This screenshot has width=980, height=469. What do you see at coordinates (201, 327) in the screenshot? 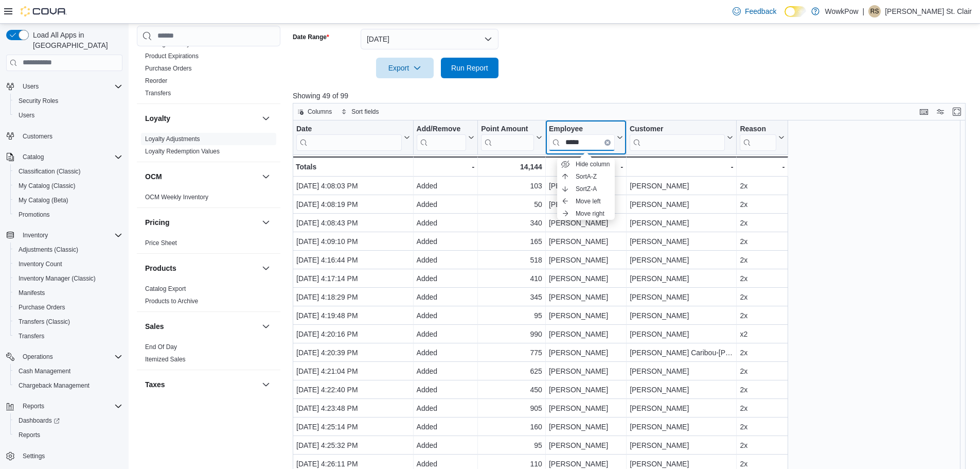
I see `button: Sales` at bounding box center [201, 327].